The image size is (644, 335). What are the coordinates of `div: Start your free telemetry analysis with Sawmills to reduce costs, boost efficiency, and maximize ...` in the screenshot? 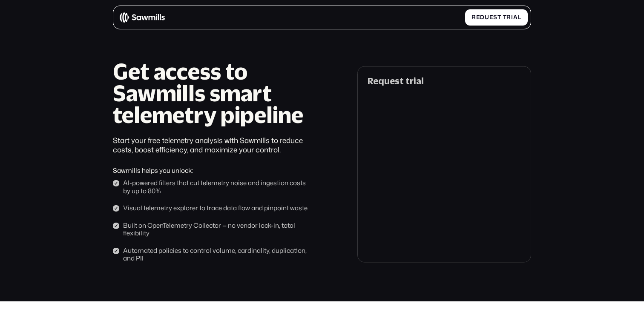 It's located at (213, 145).